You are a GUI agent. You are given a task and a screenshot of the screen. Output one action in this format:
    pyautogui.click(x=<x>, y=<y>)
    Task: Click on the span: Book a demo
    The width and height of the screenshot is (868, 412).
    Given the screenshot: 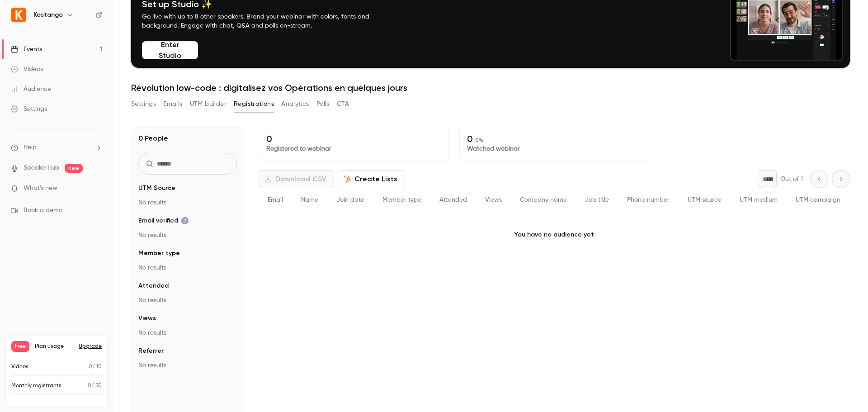 What is the action you would take?
    pyautogui.click(x=43, y=210)
    